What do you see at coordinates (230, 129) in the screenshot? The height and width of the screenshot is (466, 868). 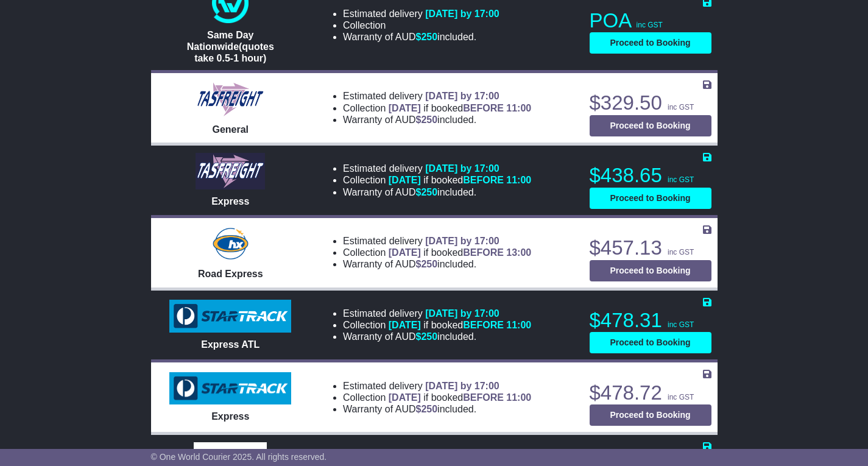 I see `span: General` at bounding box center [230, 129].